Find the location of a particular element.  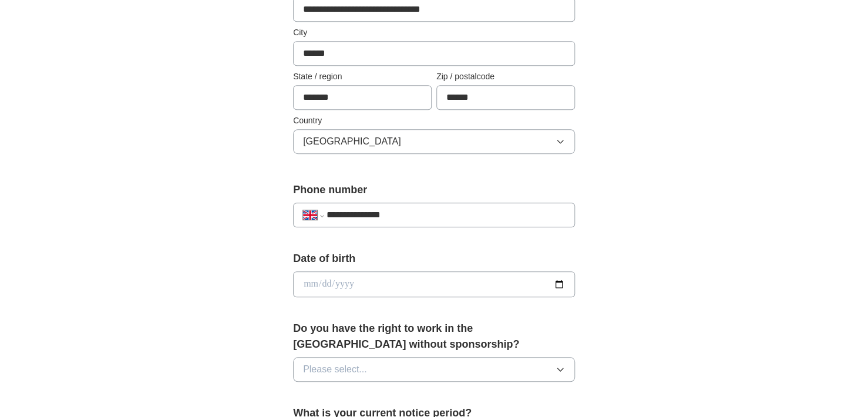

button: Please select... is located at coordinates (434, 370).